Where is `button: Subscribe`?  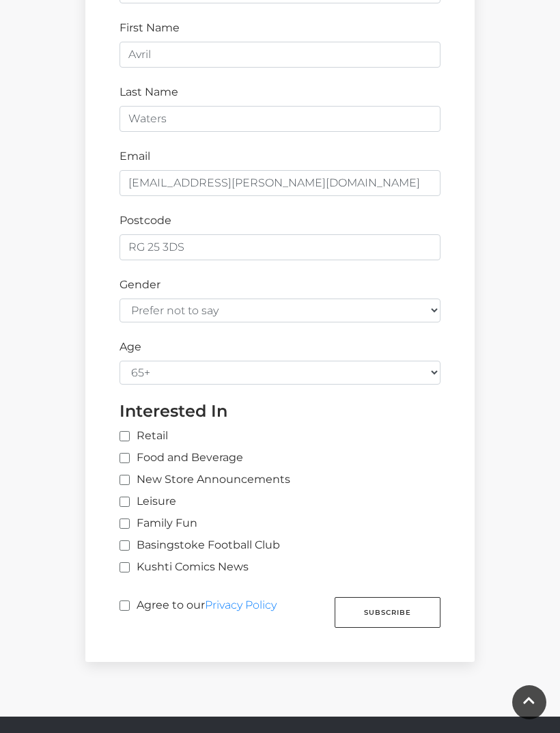 button: Subscribe is located at coordinates (387, 612).